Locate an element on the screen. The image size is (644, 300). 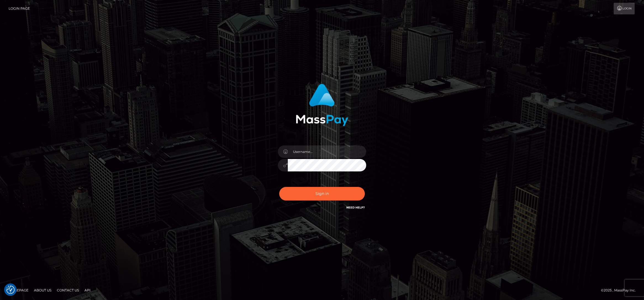
button: Consent Preferences is located at coordinates (10, 290).